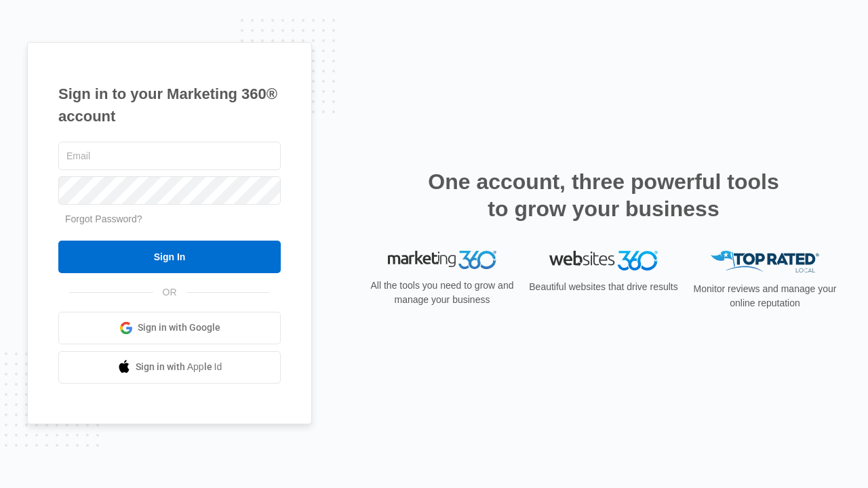 This screenshot has height=488, width=868. I want to click on p: Beautiful websites that drive results, so click(603, 287).